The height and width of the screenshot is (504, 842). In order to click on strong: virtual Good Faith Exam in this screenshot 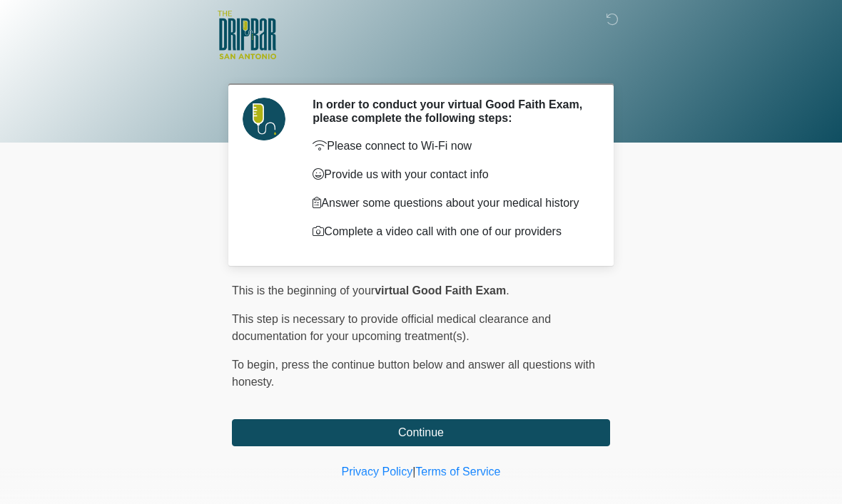, I will do `click(440, 290)`.